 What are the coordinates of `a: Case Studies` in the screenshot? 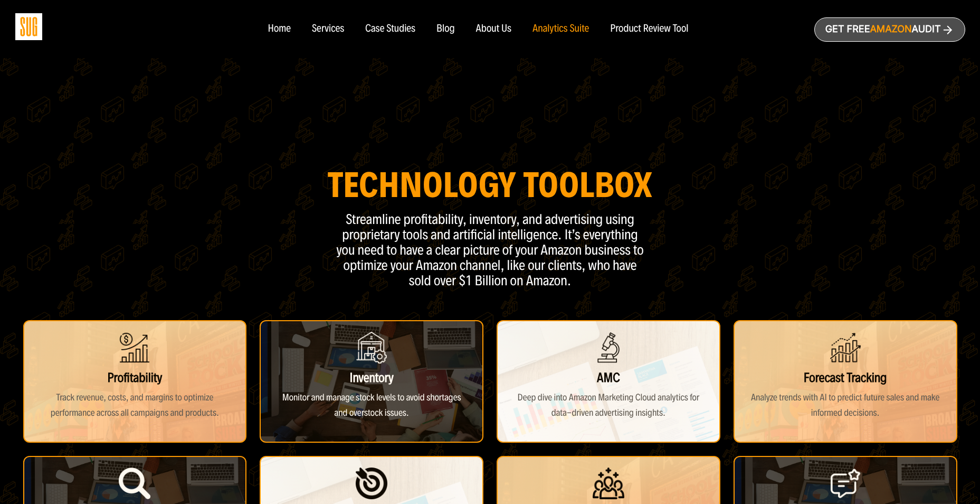 It's located at (390, 29).